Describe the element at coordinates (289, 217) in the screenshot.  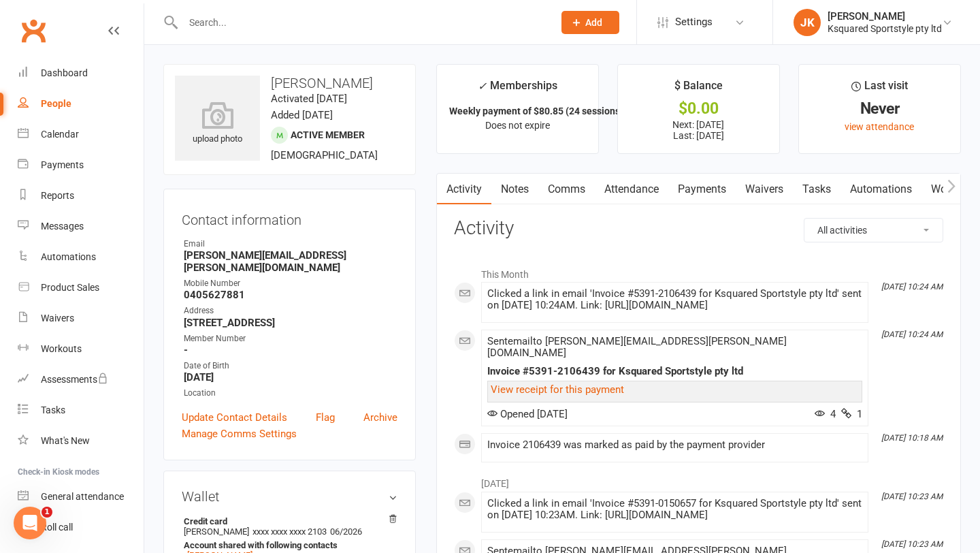
I see `h3: Contact information` at that location.